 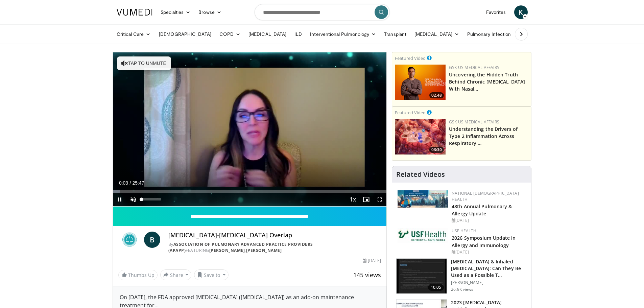 I want to click on a: Favorites, so click(x=496, y=12).